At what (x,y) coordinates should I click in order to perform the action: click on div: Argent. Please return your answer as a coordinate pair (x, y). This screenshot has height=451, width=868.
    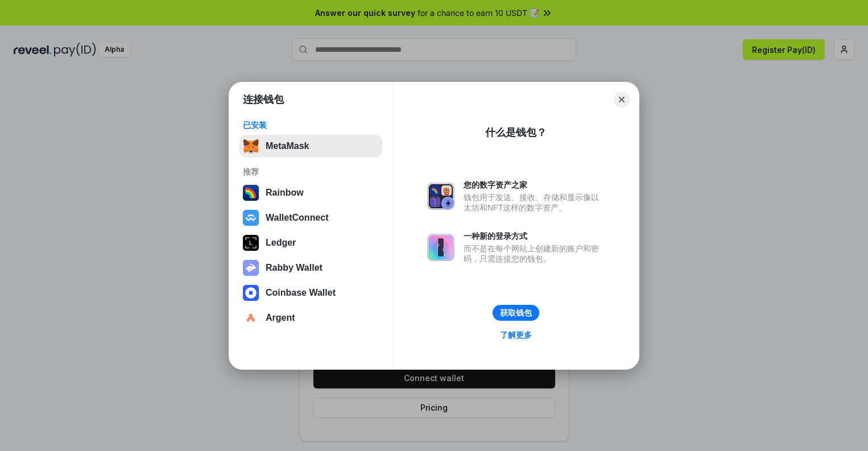
    Looking at the image, I should click on (280, 317).